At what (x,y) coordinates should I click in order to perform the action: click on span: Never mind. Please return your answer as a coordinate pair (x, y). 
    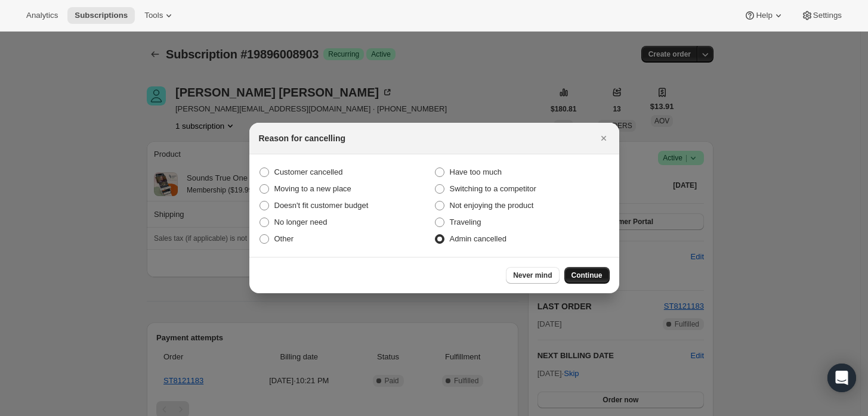
    Looking at the image, I should click on (532, 276).